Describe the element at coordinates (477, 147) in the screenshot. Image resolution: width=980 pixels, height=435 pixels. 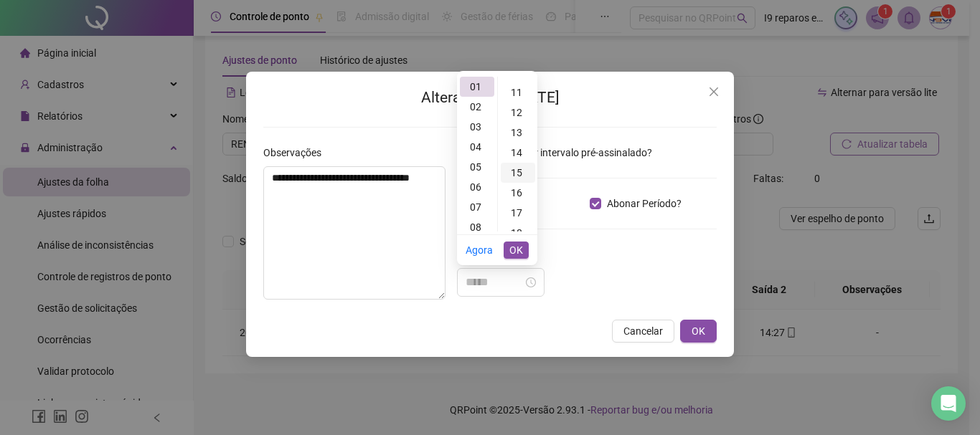
I see `div: 04` at that location.